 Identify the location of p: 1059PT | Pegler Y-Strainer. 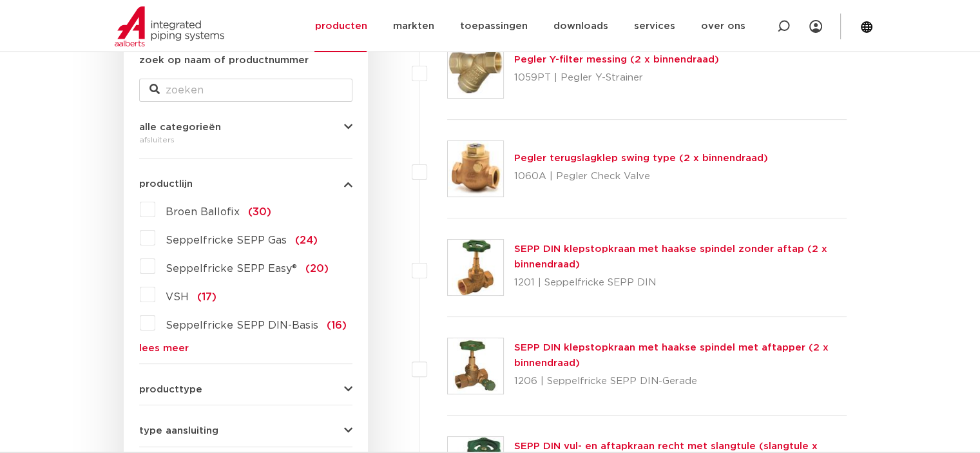
(616, 78).